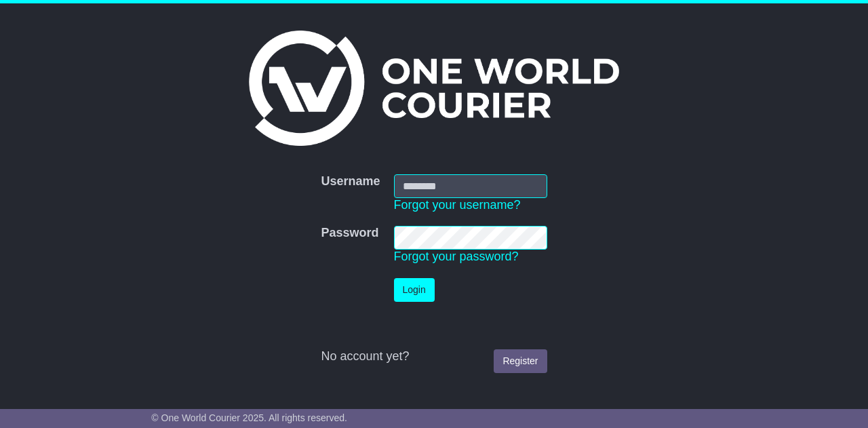  What do you see at coordinates (456, 257) in the screenshot?
I see `a: Forgot your password?` at bounding box center [456, 257].